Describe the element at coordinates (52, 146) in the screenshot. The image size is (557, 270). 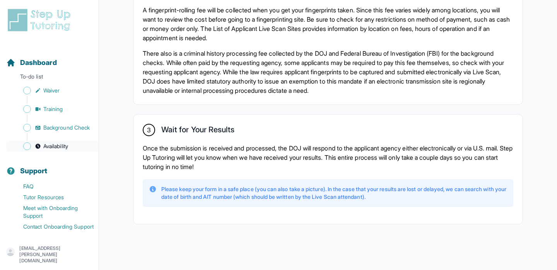
I see `a: Availability` at that location.